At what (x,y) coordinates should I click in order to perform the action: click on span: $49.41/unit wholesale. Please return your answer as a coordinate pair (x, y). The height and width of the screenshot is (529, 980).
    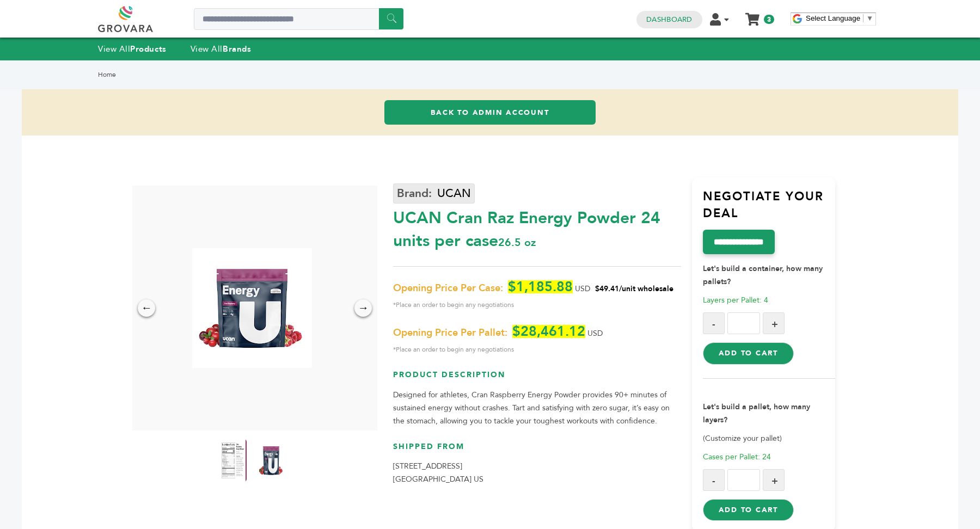
    Looking at the image, I should click on (635, 288).